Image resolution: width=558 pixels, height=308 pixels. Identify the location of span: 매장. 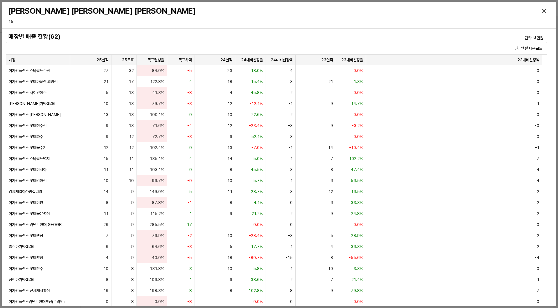
(12, 60).